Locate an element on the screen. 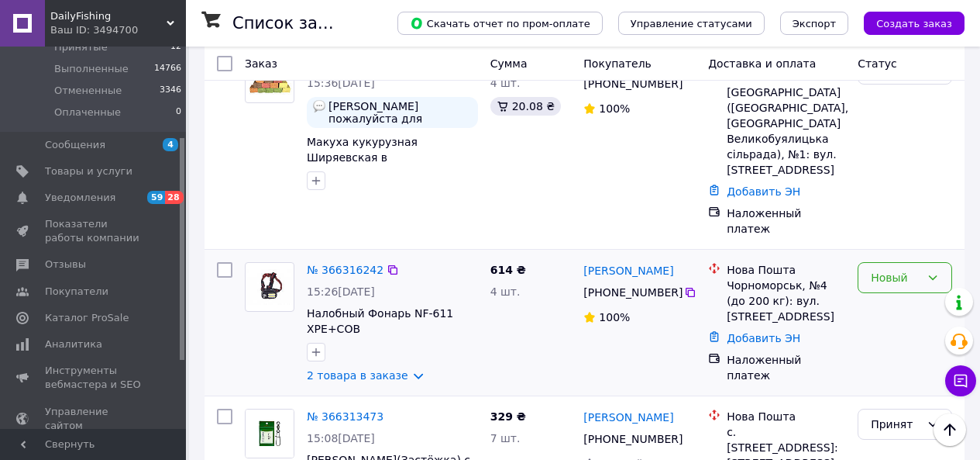 This screenshot has width=980, height=460. h1: Список заказов is located at coordinates (299, 23).